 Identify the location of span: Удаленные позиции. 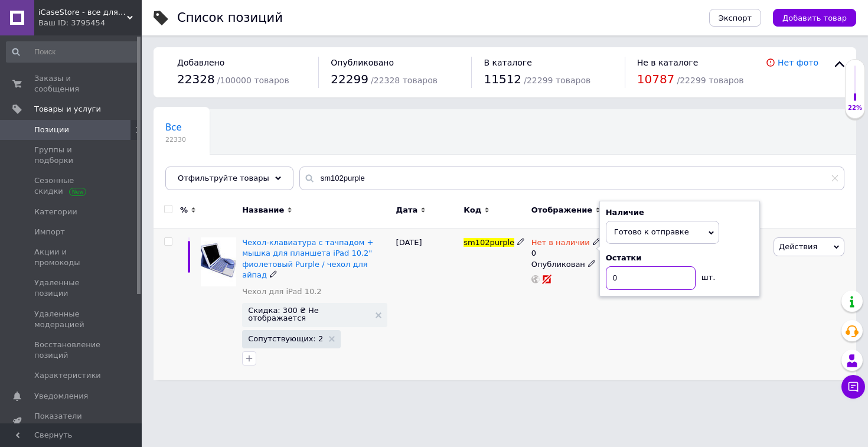
(71, 288).